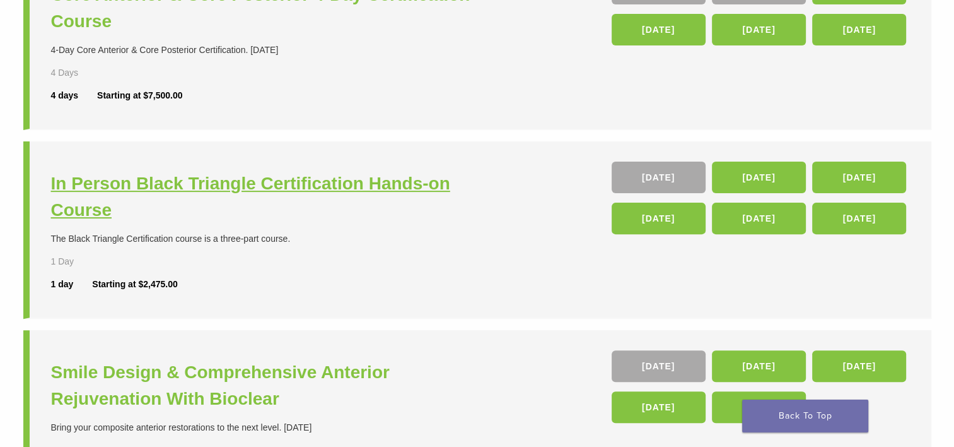 The height and width of the screenshot is (447, 954). Describe the element at coordinates (83, 261) in the screenshot. I see `div: 1 Day` at that location.